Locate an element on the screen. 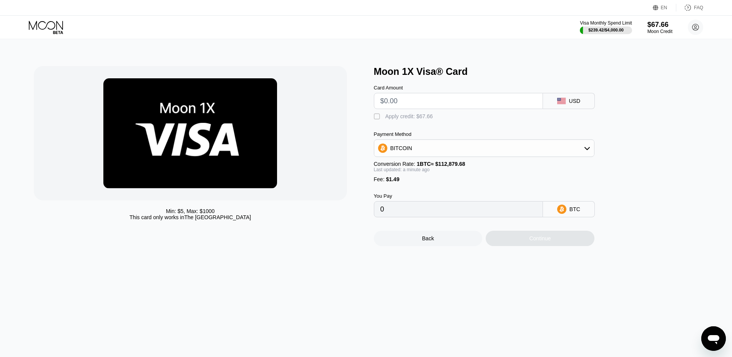 Image resolution: width=732 pixels, height=357 pixels. div: Moon Credit is located at coordinates (660, 32).